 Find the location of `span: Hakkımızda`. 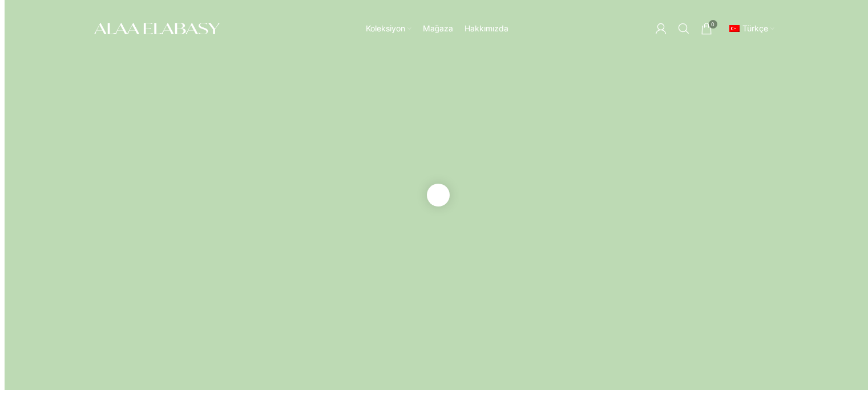

span: Hakkımızda is located at coordinates (486, 28).